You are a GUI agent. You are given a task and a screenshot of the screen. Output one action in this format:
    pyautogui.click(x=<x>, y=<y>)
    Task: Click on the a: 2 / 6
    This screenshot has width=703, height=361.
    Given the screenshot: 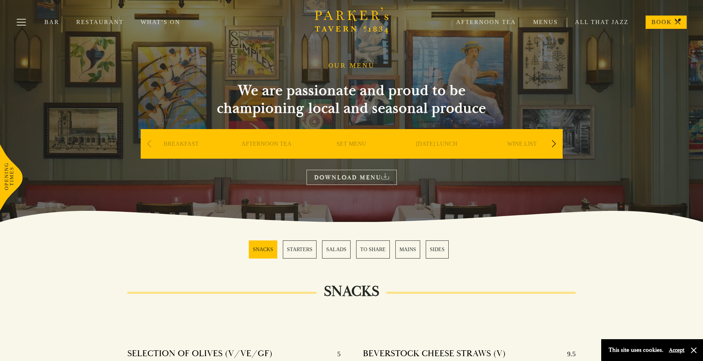 What is the action you would take?
    pyautogui.click(x=299, y=249)
    